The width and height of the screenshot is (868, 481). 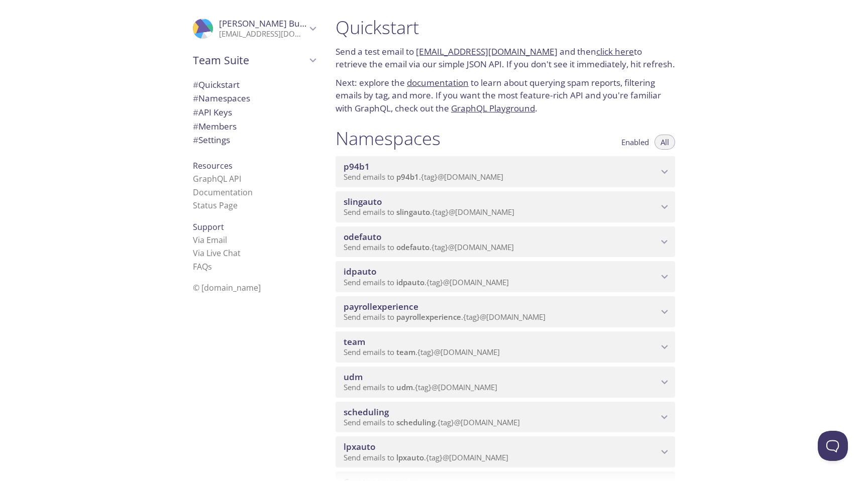 I want to click on span: Members, so click(x=215, y=126).